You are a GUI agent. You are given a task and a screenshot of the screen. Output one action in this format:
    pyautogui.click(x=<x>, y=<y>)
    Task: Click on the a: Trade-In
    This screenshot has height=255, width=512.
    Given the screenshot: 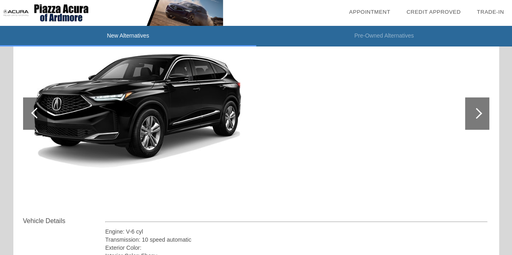 What is the action you would take?
    pyautogui.click(x=490, y=12)
    